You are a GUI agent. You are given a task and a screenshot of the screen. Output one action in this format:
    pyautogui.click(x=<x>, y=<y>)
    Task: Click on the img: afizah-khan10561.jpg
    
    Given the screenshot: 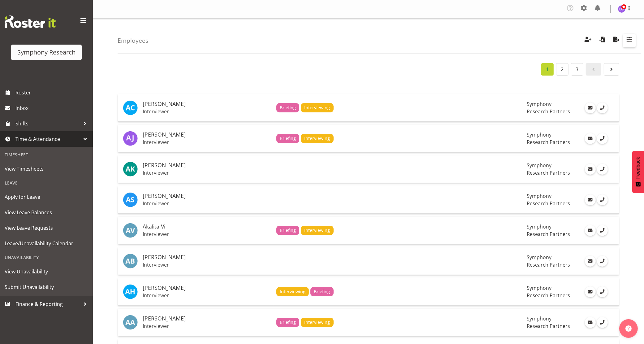 What is the action you would take?
    pyautogui.click(x=131, y=169)
    